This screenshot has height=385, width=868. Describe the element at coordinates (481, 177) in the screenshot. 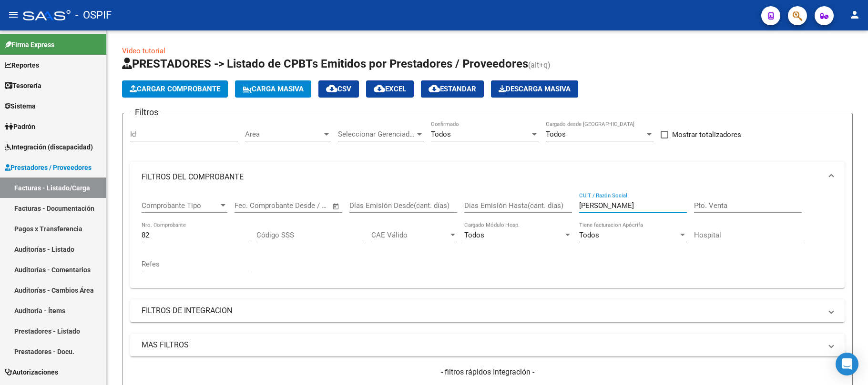

I see `mat-panel-title: FILTROS DEL COMPROBANTE` at that location.